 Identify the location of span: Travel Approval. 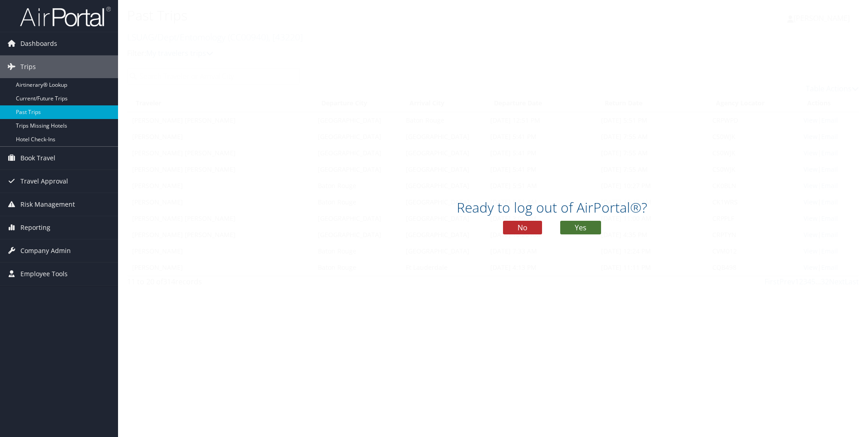
(44, 182).